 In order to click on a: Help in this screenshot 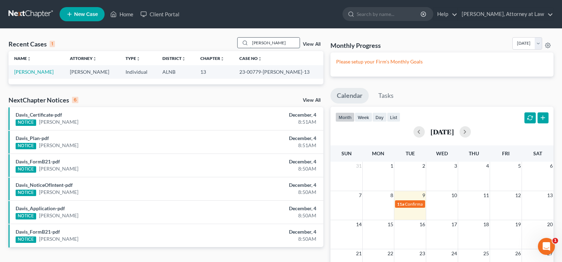, I will do `click(446, 14)`.